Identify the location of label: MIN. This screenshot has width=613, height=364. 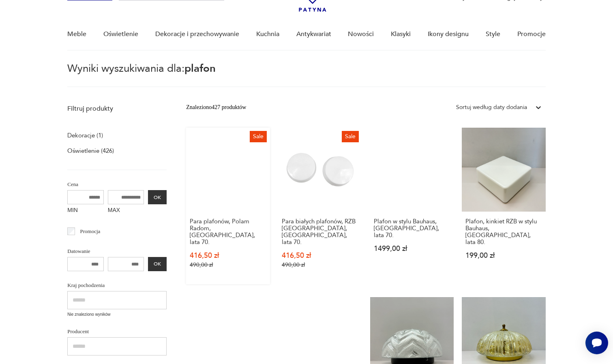
(86, 211).